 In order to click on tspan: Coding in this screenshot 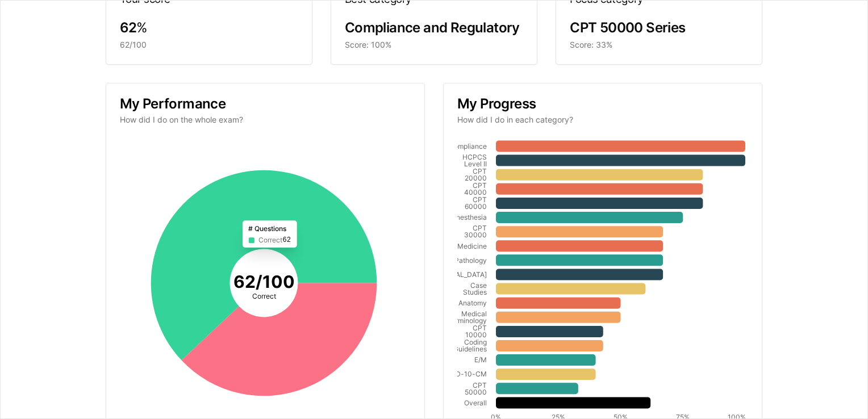, I will do `click(475, 342)`.